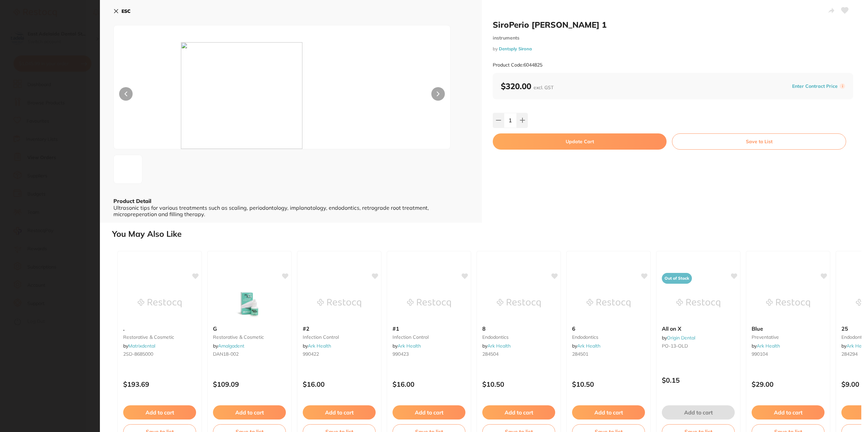 The image size is (864, 432). What do you see at coordinates (132, 201) in the screenshot?
I see `b: Product Detail` at bounding box center [132, 201].